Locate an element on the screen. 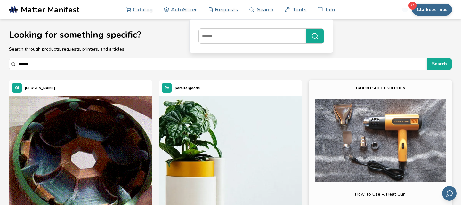 The width and height of the screenshot is (461, 205). span: PA is located at coordinates (167, 88).